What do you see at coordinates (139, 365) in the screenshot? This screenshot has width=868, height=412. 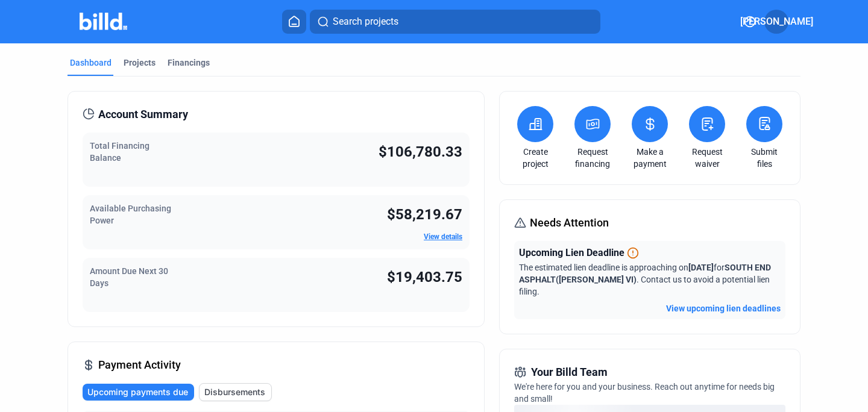 I see `span: Payment Activity` at bounding box center [139, 365].